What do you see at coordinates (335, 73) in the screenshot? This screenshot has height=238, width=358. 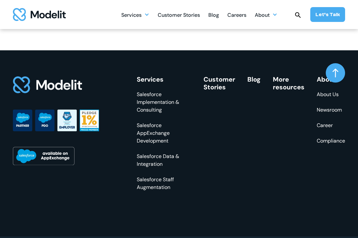 I see `img: arrow up` at bounding box center [335, 73].